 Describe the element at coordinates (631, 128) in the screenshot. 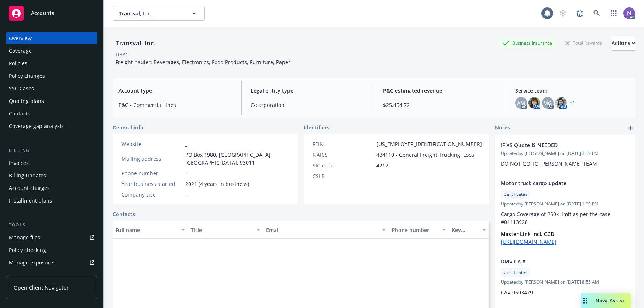

I see `a: add` at that location.